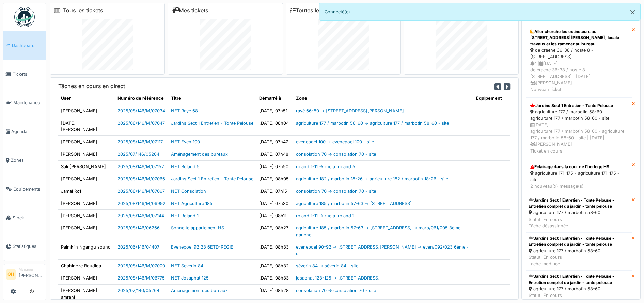 Image resolution: width=644 pixels, height=303 pixels. What do you see at coordinates (579, 115) in the screenshot?
I see `div: agriculture 177 / marbotin 58-60 - agriculture 177 / marbotin 58-60 - site` at bounding box center [579, 115].